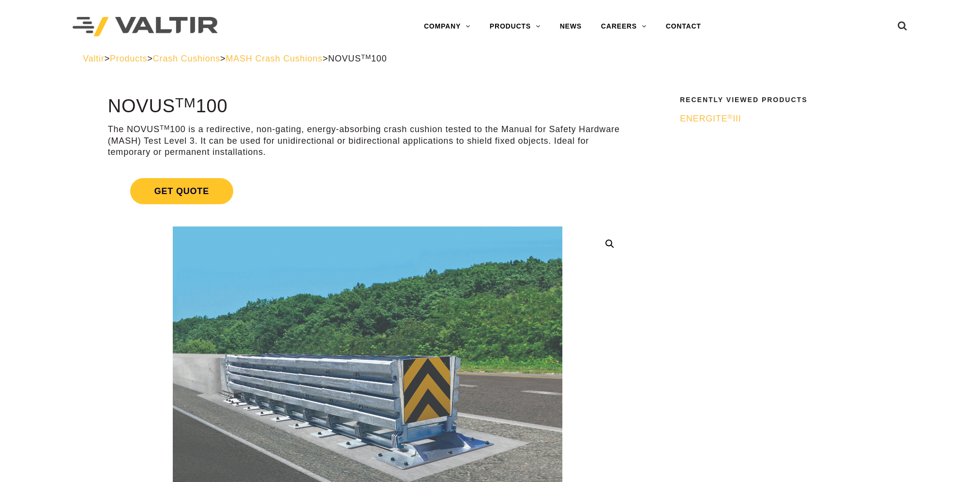 The height and width of the screenshot is (482, 980). What do you see at coordinates (786, 100) in the screenshot?
I see `h2: Recently Viewed Products` at bounding box center [786, 100].